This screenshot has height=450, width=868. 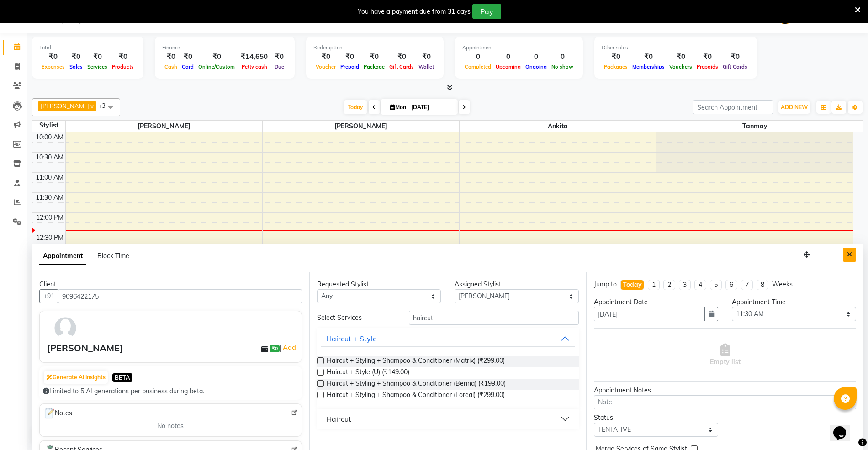 I want to click on div: 11:30 AM, so click(x=50, y=197).